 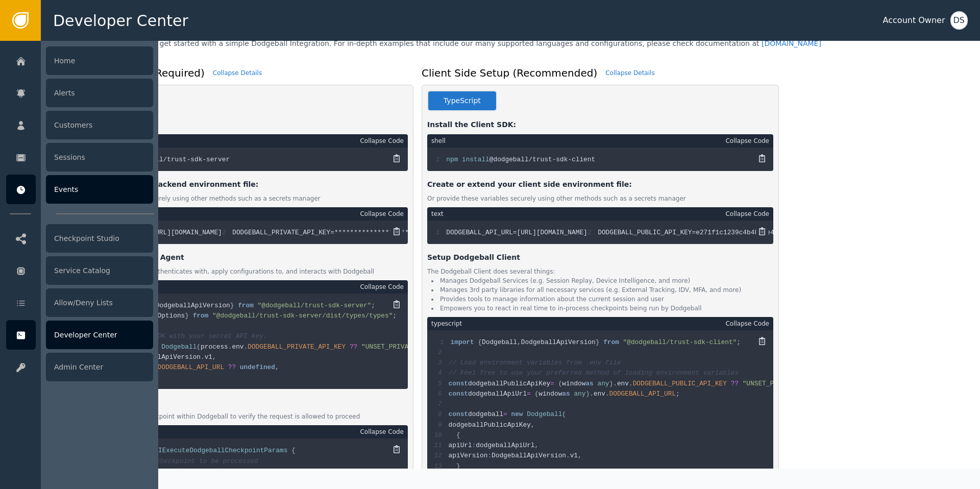 What do you see at coordinates (462, 342) in the screenshot?
I see `span: import` at bounding box center [462, 342].